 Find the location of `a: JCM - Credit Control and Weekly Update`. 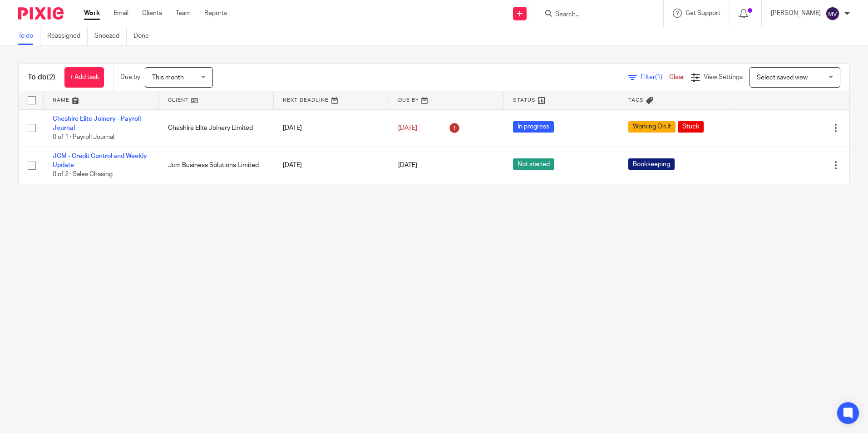

a: JCM - Credit Control and Weekly Update is located at coordinates (100, 161).